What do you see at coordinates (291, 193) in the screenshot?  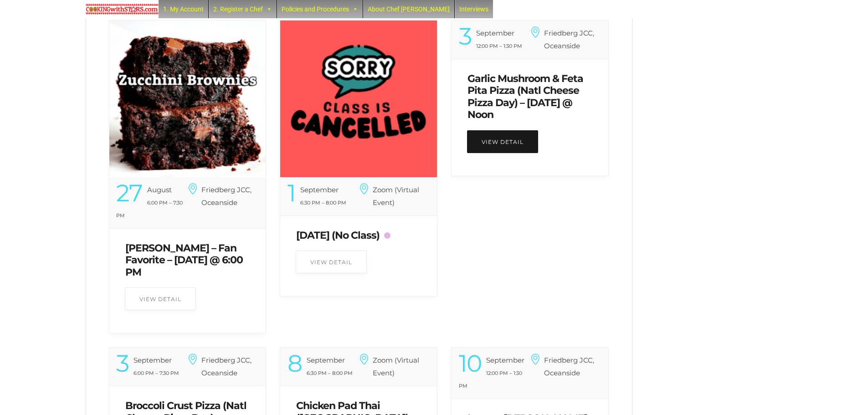 I see `div: 1` at bounding box center [291, 193].